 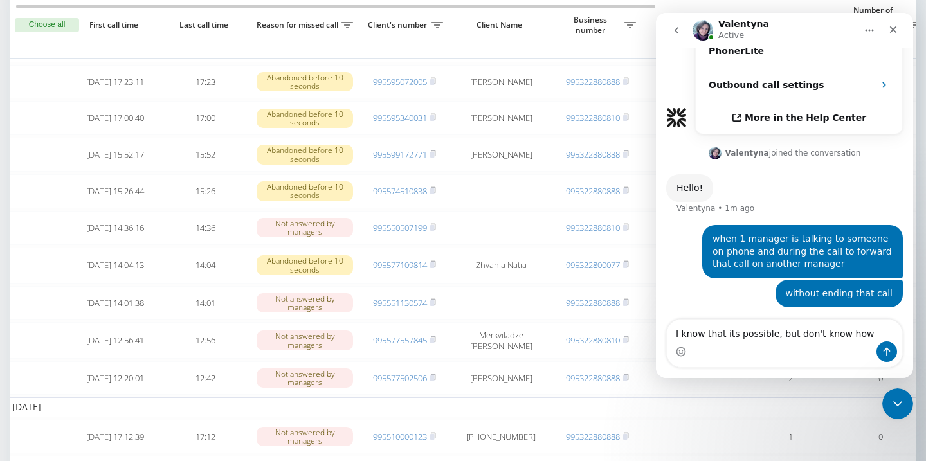 I want to click on td: 2, so click(x=790, y=378).